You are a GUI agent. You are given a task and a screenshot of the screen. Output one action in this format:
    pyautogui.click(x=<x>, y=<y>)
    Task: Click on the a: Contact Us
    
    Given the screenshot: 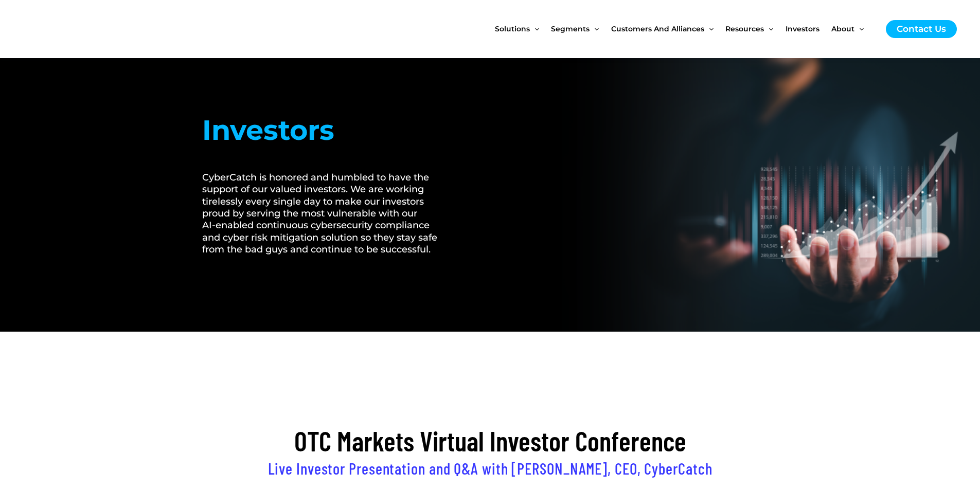 What is the action you would take?
    pyautogui.click(x=921, y=29)
    